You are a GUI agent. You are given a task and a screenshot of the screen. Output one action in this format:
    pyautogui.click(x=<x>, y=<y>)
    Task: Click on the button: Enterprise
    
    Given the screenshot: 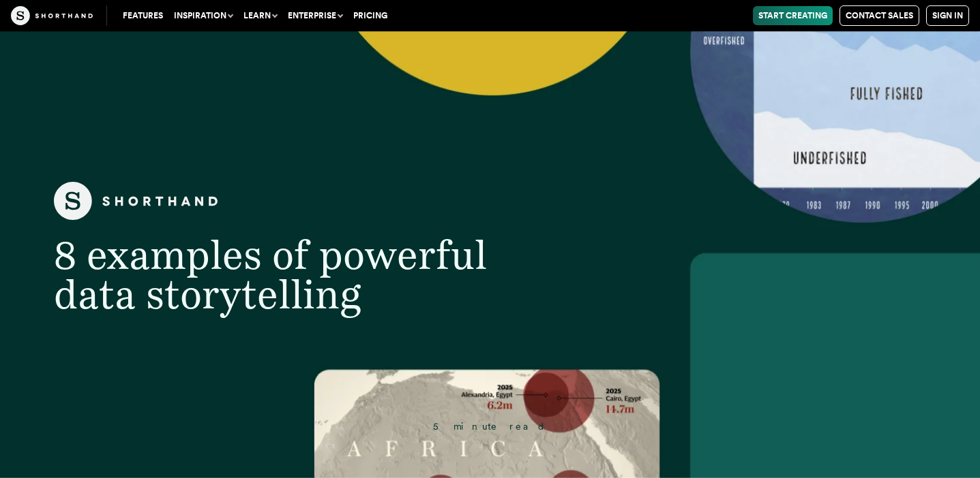 What is the action you would take?
    pyautogui.click(x=315, y=16)
    